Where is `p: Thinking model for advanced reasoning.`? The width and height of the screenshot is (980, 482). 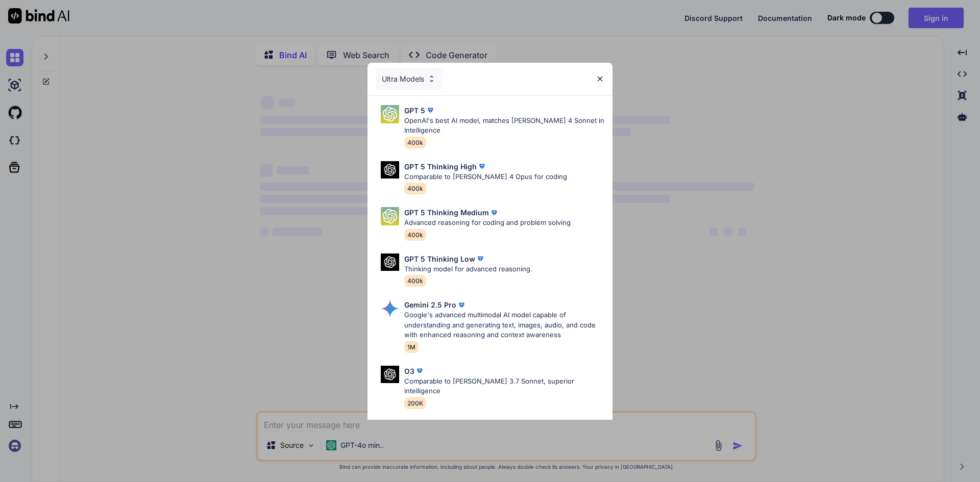
p: Thinking model for advanced reasoning. is located at coordinates (468, 269).